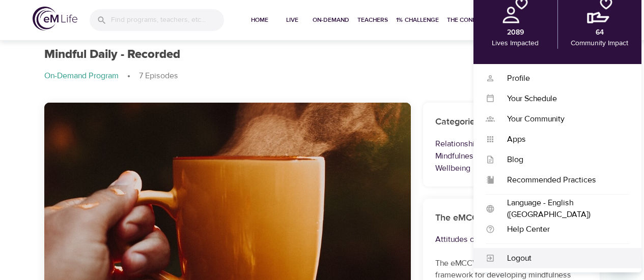 This screenshot has height=280, width=644. Describe the element at coordinates (330, 20) in the screenshot. I see `span: On-Demand` at that location.